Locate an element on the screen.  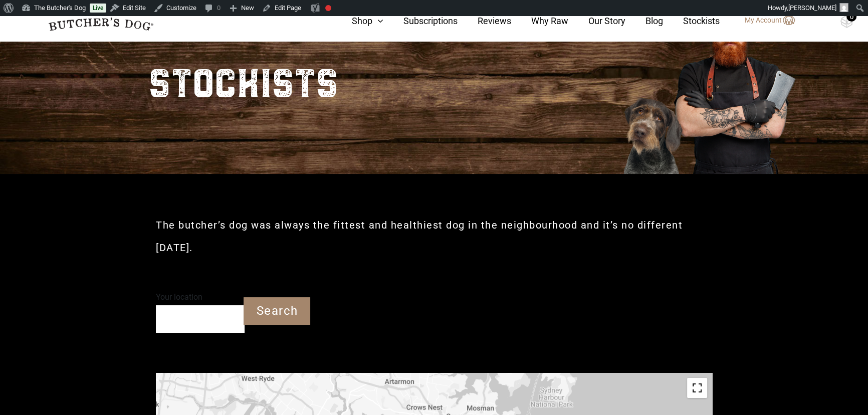
img: TBD_Cart-Empty.png is located at coordinates (847, 22).